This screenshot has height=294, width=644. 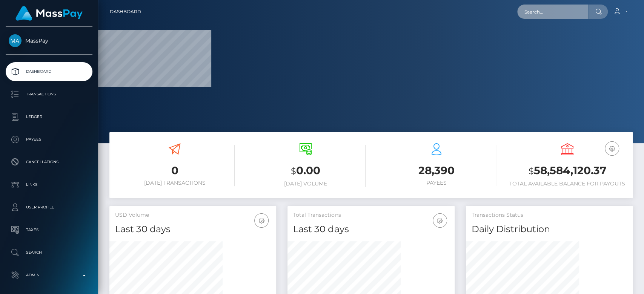 I want to click on p: Admin, so click(x=49, y=275).